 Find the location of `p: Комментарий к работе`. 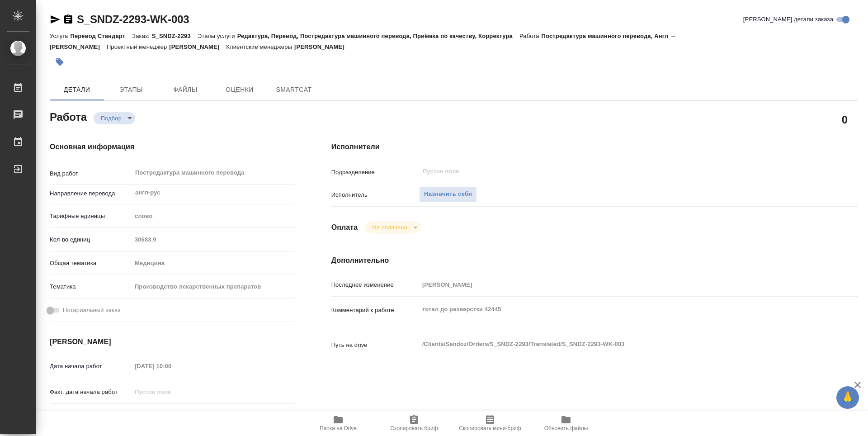

p: Комментарий к работе is located at coordinates (375, 310).